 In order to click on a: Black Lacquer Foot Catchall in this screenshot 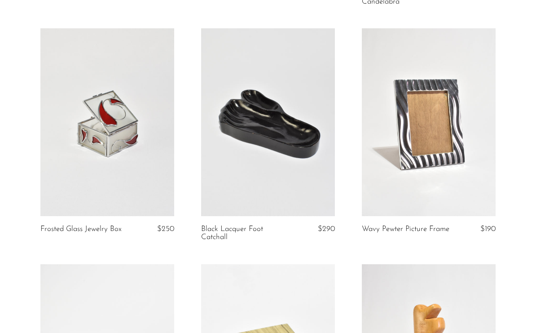, I will do `click(245, 233)`.